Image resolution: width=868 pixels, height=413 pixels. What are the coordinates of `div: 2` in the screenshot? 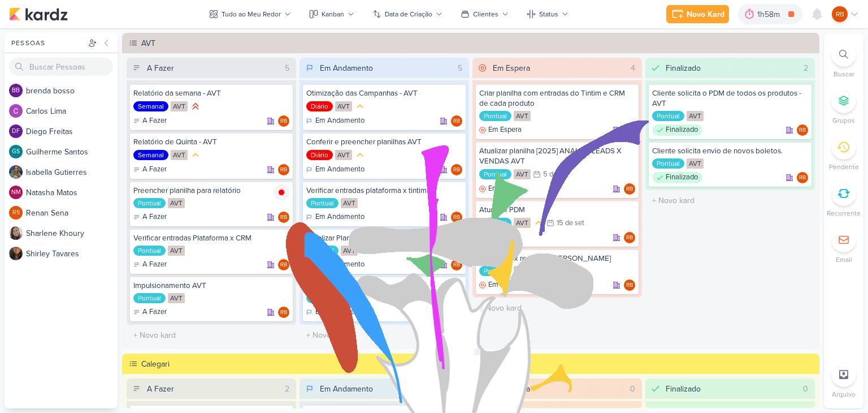 It's located at (806, 68).